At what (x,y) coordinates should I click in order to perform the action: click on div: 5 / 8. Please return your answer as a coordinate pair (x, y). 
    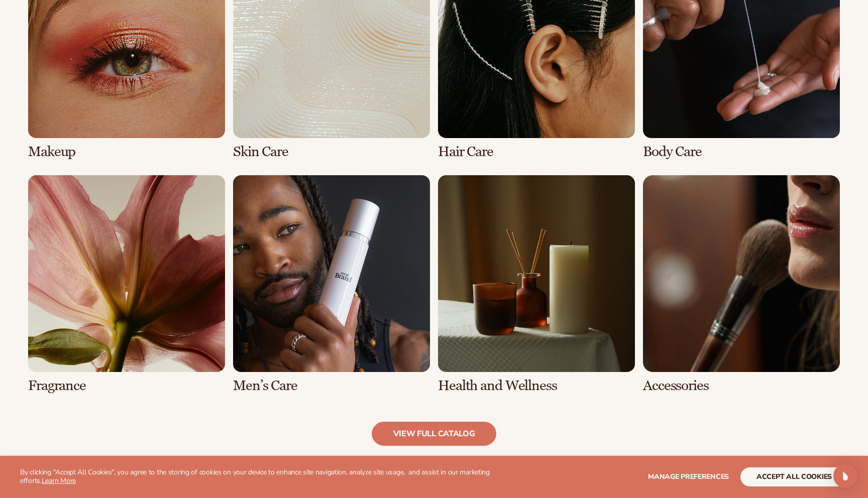
    Looking at the image, I should click on (126, 284).